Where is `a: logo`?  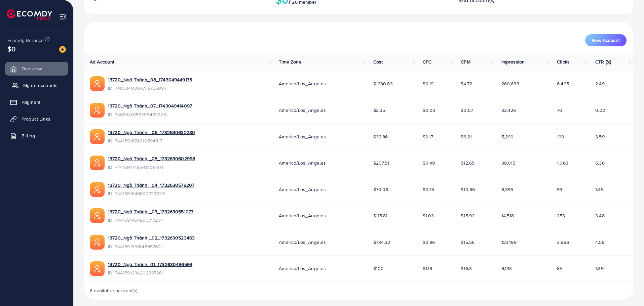
a: logo is located at coordinates (29, 14).